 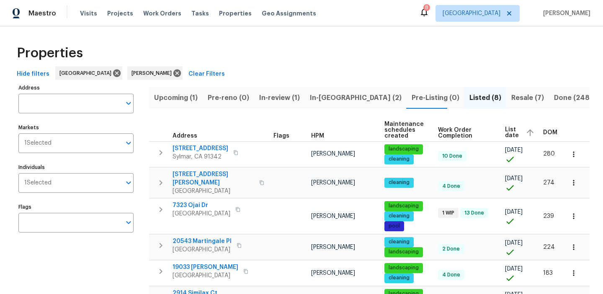 I want to click on span: Maestro, so click(x=42, y=13).